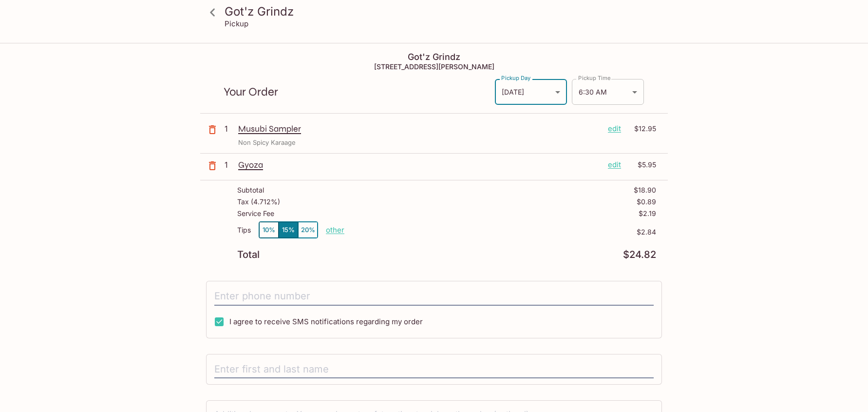 This screenshot has width=868, height=412. Describe the element at coordinates (642, 165) in the screenshot. I see `p: $5.95` at that location.